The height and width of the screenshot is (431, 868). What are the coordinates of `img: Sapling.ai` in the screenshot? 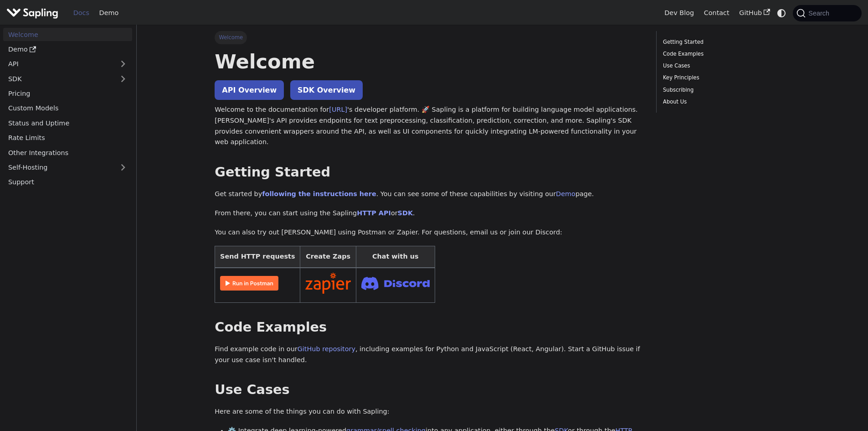 It's located at (33, 13).